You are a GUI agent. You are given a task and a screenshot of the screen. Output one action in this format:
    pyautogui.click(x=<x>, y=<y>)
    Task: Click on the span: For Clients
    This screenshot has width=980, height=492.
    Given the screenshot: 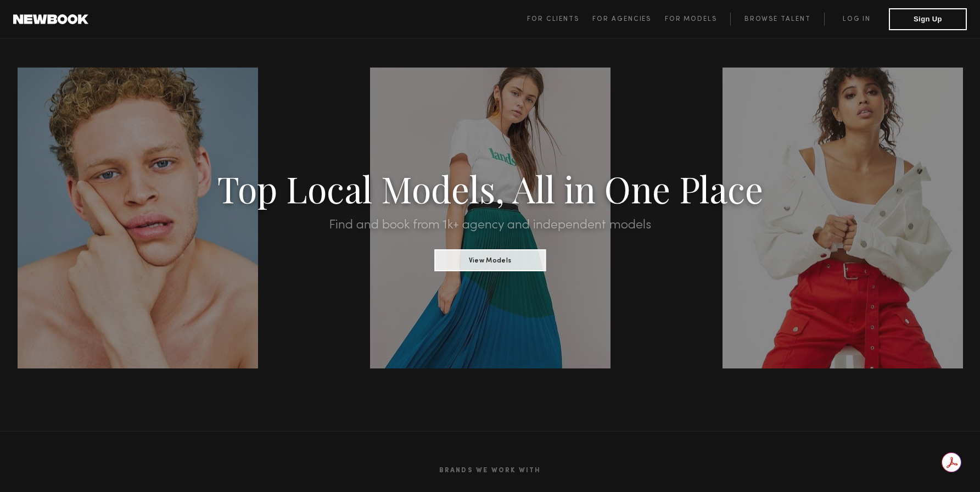 What is the action you would take?
    pyautogui.click(x=553, y=19)
    